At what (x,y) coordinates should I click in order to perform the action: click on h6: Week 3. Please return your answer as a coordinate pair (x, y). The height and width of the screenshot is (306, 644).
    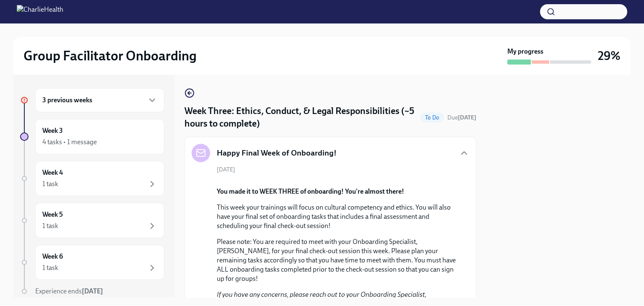
    Looking at the image, I should click on (53, 131).